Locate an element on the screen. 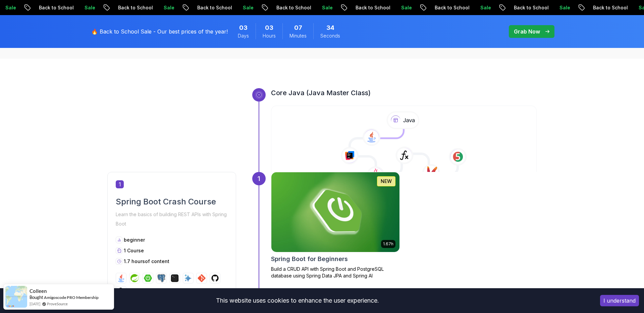 This screenshot has width=644, height=313. span: 3 Hours is located at coordinates (268, 28).